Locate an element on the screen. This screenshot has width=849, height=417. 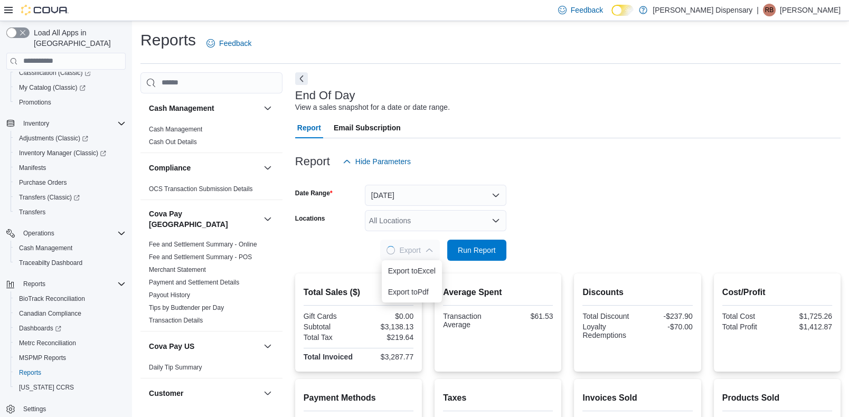
span: Merchant Statement is located at coordinates (177, 270).